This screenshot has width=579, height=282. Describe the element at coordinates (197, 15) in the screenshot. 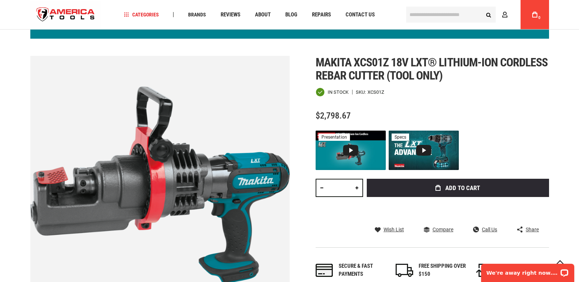

I see `span: Brands` at that location.